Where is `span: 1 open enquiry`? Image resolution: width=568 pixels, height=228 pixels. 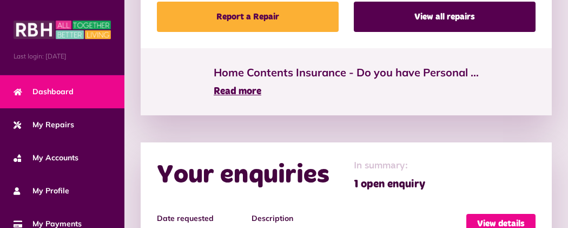 span: 1 open enquiry is located at coordinates (389, 184).